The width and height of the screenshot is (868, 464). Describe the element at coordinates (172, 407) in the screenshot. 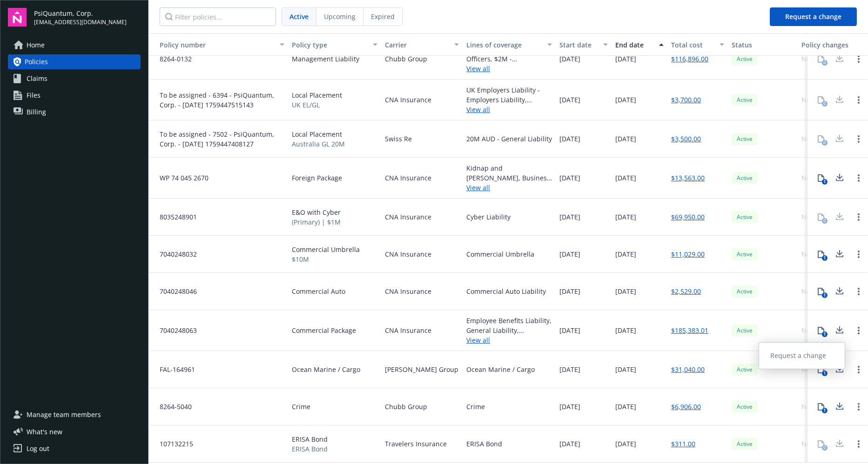

I see `span: 8264-5040` at that location.